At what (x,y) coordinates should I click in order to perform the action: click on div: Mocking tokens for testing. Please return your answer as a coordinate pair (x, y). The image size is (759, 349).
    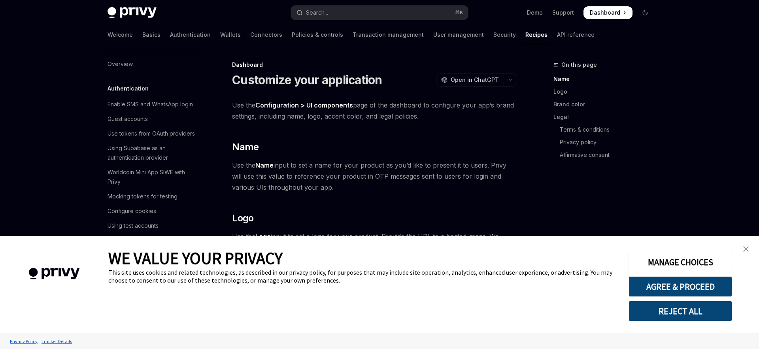
    Looking at the image, I should click on (142, 197).